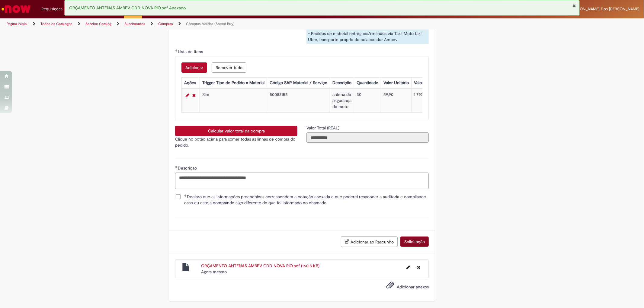 This screenshot has width=644, height=308. Describe the element at coordinates (418, 267) in the screenshot. I see `button: Excluir ORÇAMENTO ANTENAS AMBEV CDD NOVA RIO.pdf` at that location.